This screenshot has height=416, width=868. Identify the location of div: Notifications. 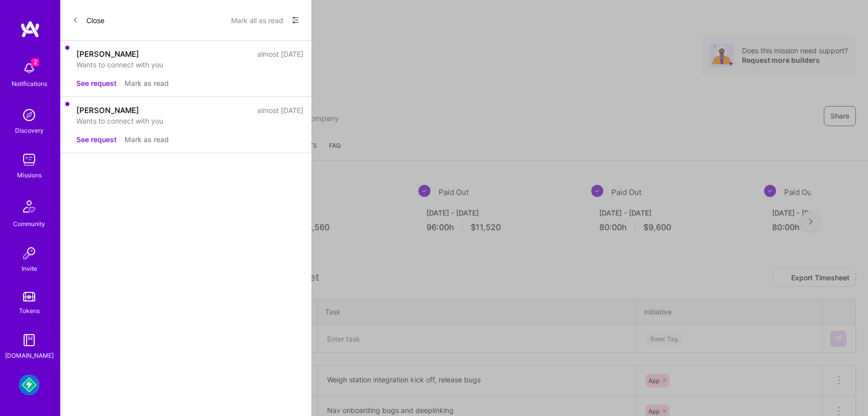
(29, 84).